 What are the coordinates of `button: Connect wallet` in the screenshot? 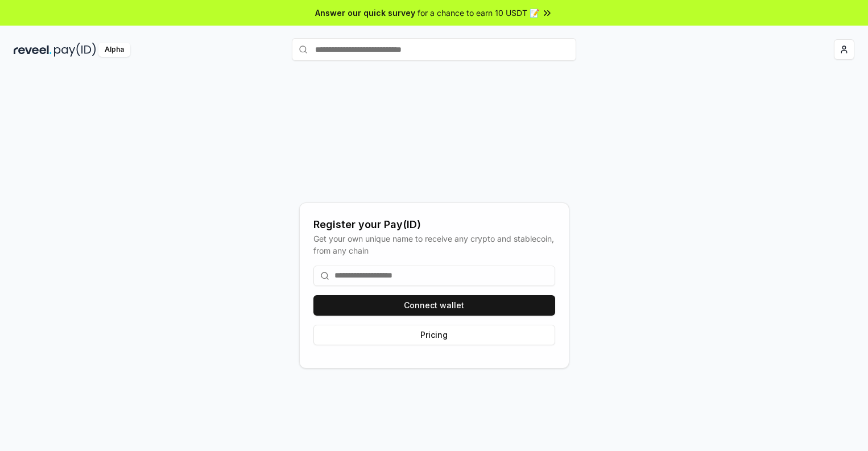 It's located at (434, 306).